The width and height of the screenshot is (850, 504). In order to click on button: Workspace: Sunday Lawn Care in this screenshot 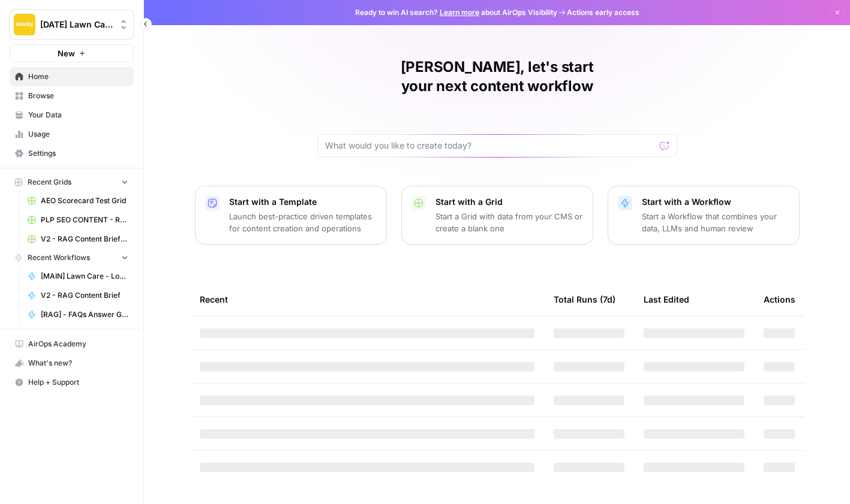, I will do `click(71, 24)`.